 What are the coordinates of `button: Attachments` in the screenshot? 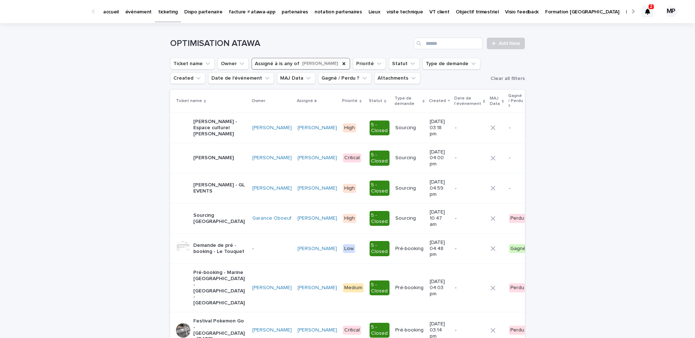 It's located at (397, 78).